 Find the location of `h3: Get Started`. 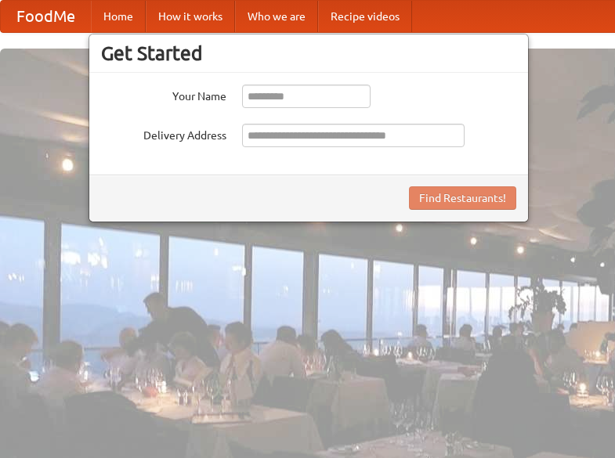

h3: Get Started is located at coordinates (309, 53).